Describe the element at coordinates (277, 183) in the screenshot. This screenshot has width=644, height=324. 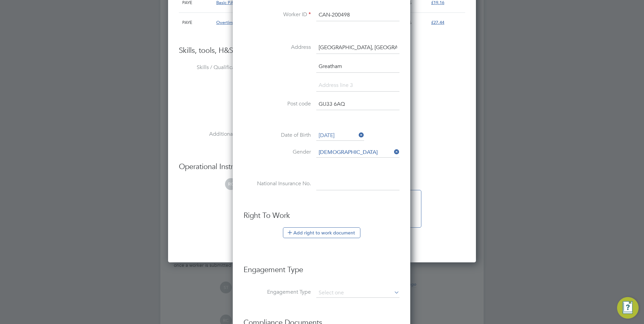
I see `label: National Insurance No.` at that location.